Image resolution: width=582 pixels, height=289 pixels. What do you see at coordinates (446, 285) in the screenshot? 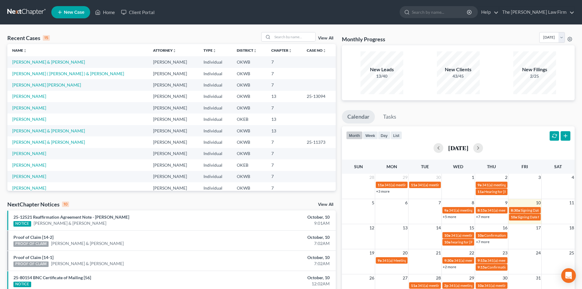
I see `span: 2p` at bounding box center [446, 285].